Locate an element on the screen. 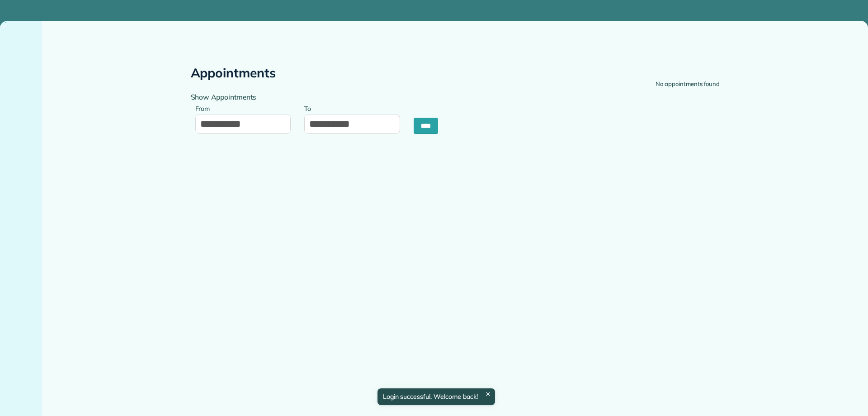 Image resolution: width=868 pixels, height=416 pixels. h2: Appointments is located at coordinates (234, 73).